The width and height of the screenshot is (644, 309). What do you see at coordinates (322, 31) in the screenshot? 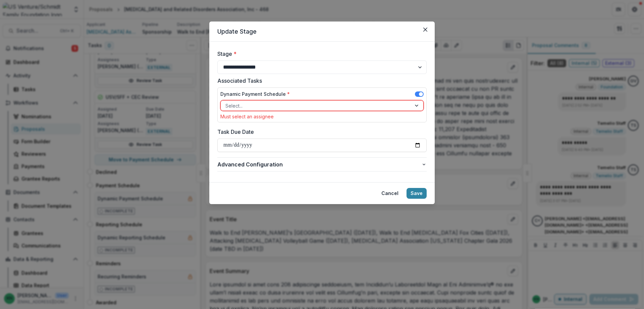
I see `header: Update Stage` at bounding box center [322, 31].